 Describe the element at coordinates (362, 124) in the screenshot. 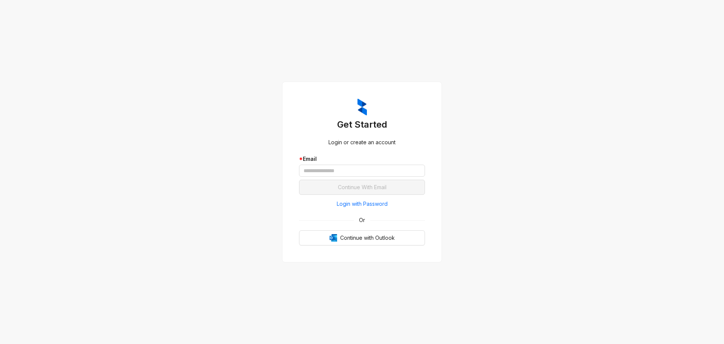

I see `h3: Get Started` at that location.